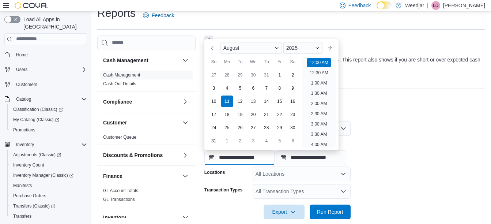 Image resolution: width=491 pixels, height=224 pixels. What do you see at coordinates (185, 176) in the screenshot?
I see `button: Finance` at bounding box center [185, 176].